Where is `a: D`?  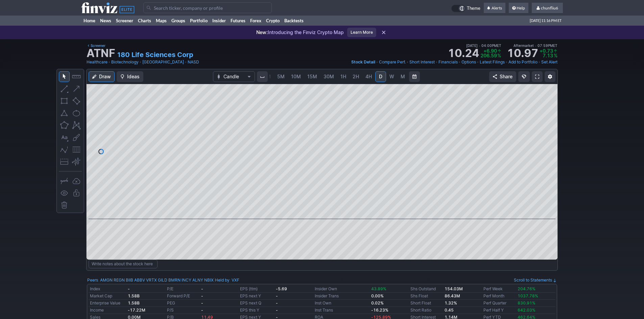
a: D is located at coordinates (381, 77).